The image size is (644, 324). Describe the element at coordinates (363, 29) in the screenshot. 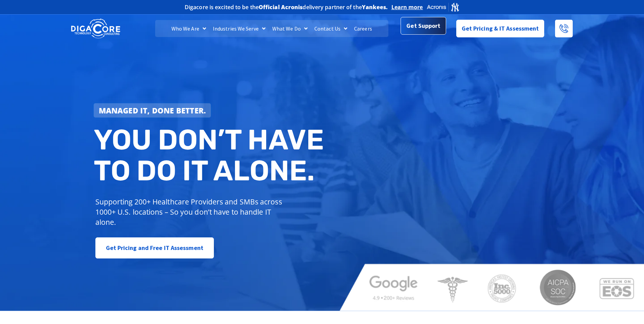

I see `a: Careers` at that location.